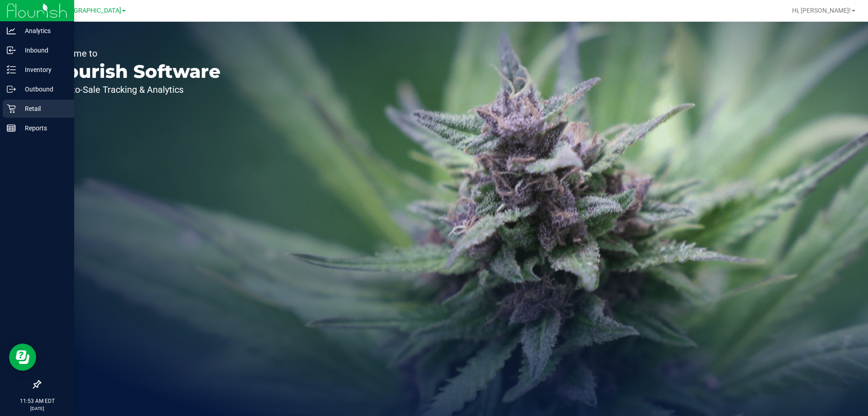  I want to click on inline-svg: Inbound, so click(11, 50).